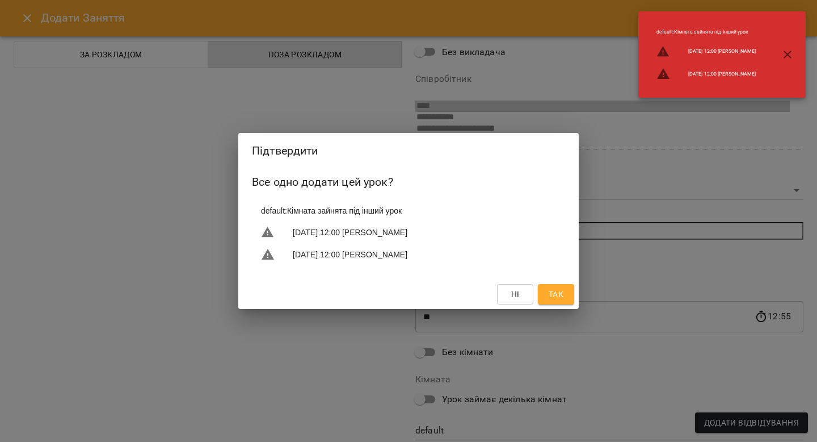 The image size is (817, 442). Describe the element at coordinates (409, 182) in the screenshot. I see `h6: Все одно додати цей урок?` at that location.